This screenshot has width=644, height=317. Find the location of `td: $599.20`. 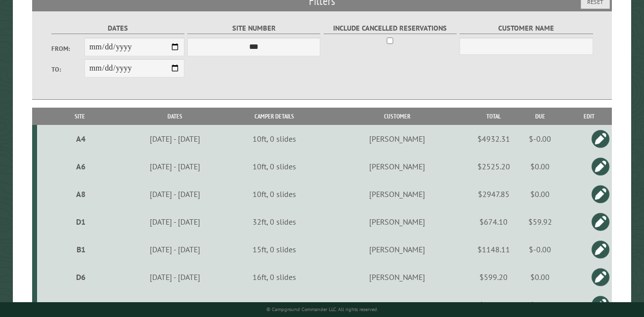

td: $599.20 is located at coordinates (494, 277).